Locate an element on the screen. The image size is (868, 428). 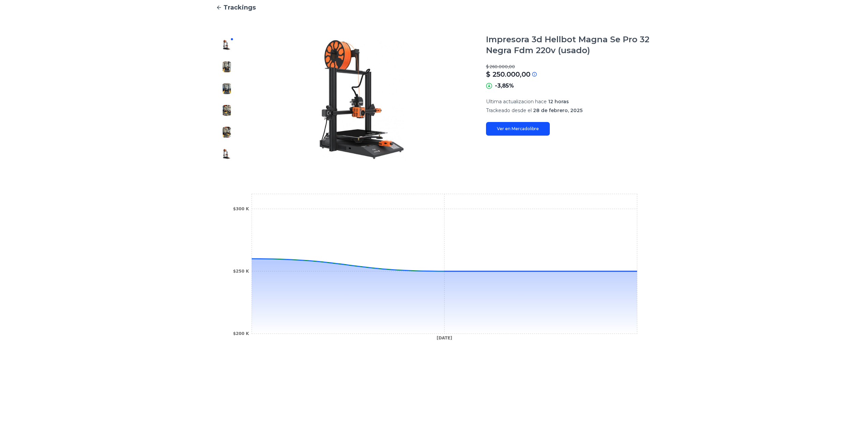
span: 12 horas is located at coordinates (558, 102).